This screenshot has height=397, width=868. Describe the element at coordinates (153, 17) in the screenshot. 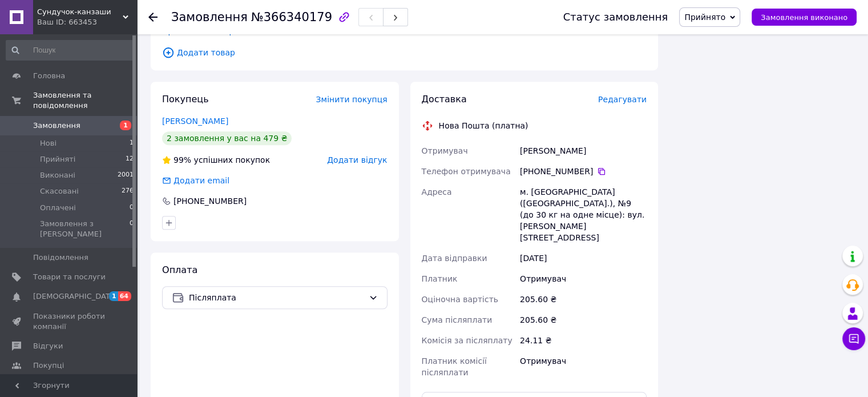

I see `div: Повернутися назад` at that location.